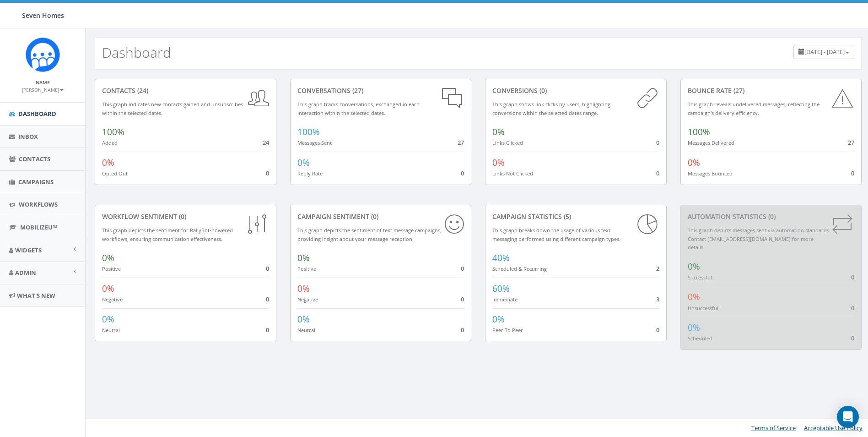 The height and width of the screenshot is (437, 868). I want to click on div: conversions, so click(576, 91).